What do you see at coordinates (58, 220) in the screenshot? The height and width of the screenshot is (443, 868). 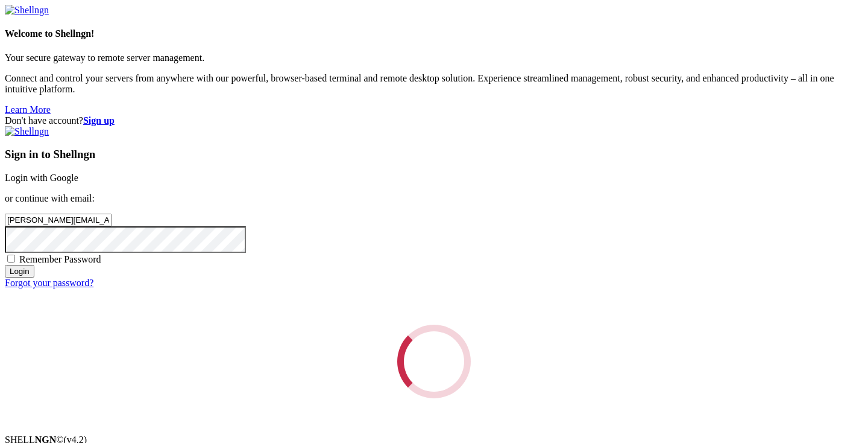 I see `input: Email address` at bounding box center [58, 220].